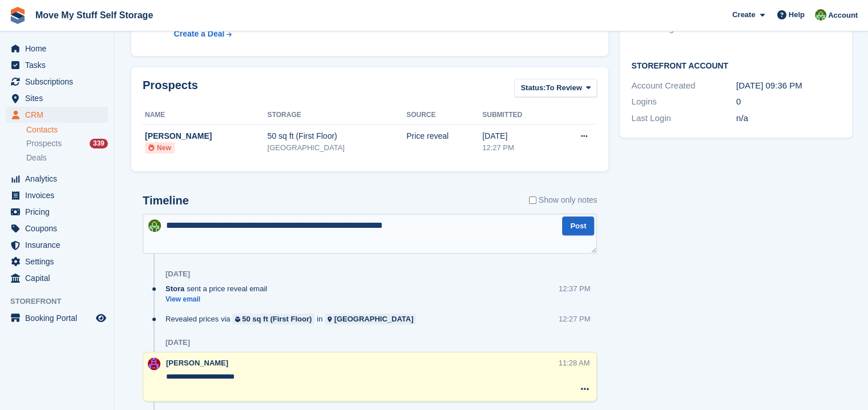 The width and height of the screenshot is (868, 410). What do you see at coordinates (94, 15) in the screenshot?
I see `a: Move My Stuff Self Storage` at bounding box center [94, 15].